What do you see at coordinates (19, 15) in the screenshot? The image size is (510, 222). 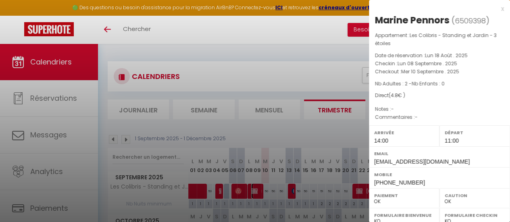 I see `button: Ouvrir le widget de chat LiveChat` at bounding box center [19, 15].